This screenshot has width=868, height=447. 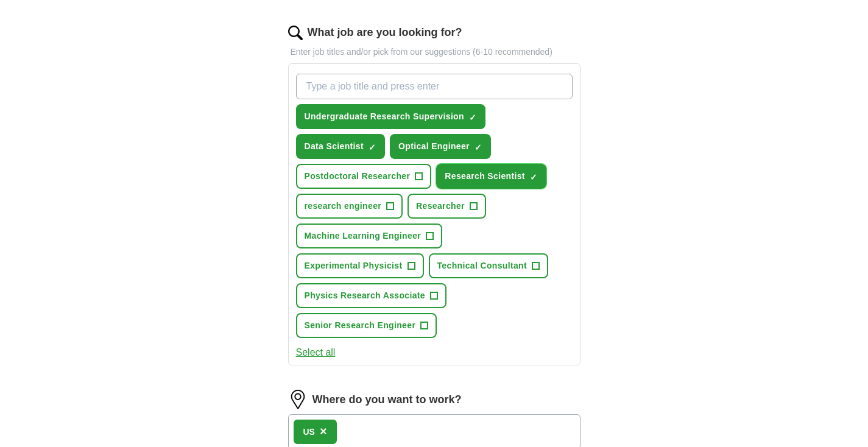 What do you see at coordinates (369, 236) in the screenshot?
I see `button: Machine Learning Engineer` at bounding box center [369, 236].